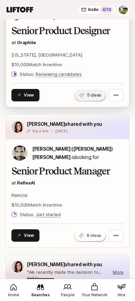 The width and height of the screenshot is (135, 301). I want to click on button: More, so click(118, 272).